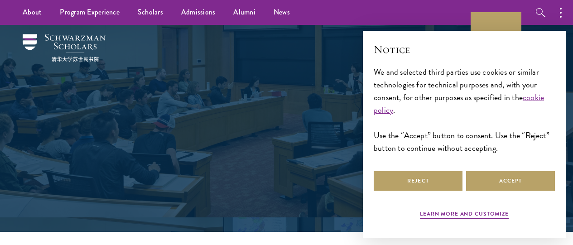 The width and height of the screenshot is (573, 245). Describe the element at coordinates (64, 48) in the screenshot. I see `img: Schwarzman Scholars` at that location.